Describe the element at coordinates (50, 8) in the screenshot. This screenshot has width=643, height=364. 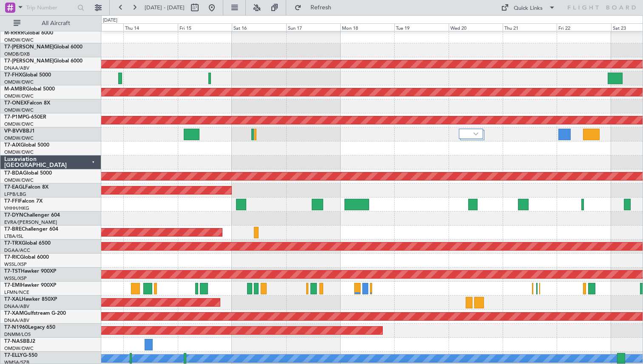
I see `input: Trip Number` at that location.